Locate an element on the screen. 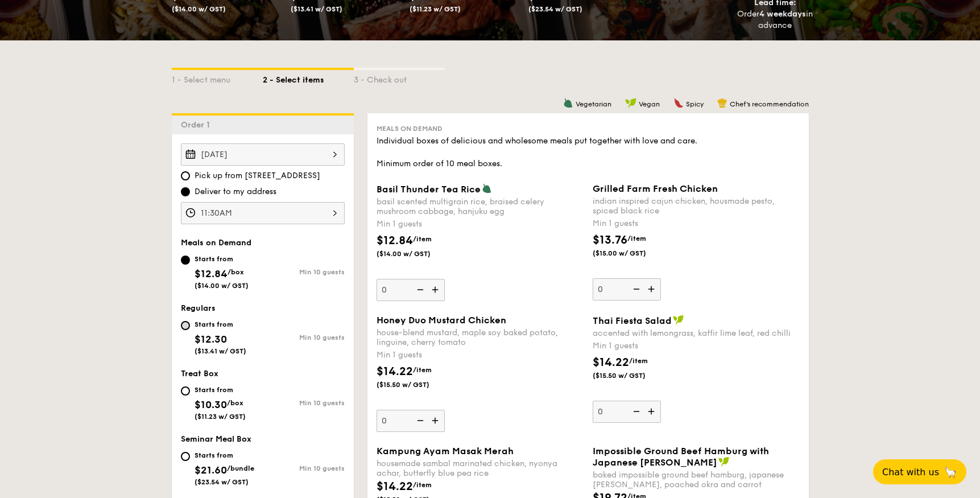  div: indian inspired cajun chicken, housmade pesto, spiced black rice is located at coordinates (696, 206).